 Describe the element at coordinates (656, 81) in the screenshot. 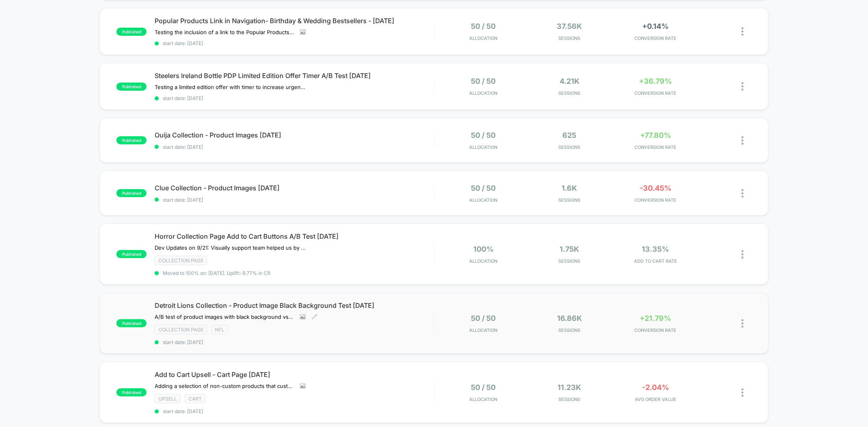

I see `span: +36.79%` at that location.